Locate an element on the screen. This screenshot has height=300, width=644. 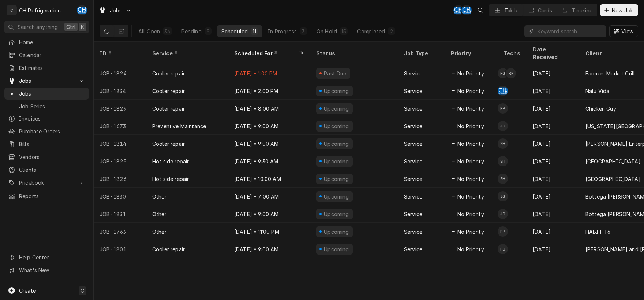
div: CH Refrigeration is located at coordinates (40, 10).